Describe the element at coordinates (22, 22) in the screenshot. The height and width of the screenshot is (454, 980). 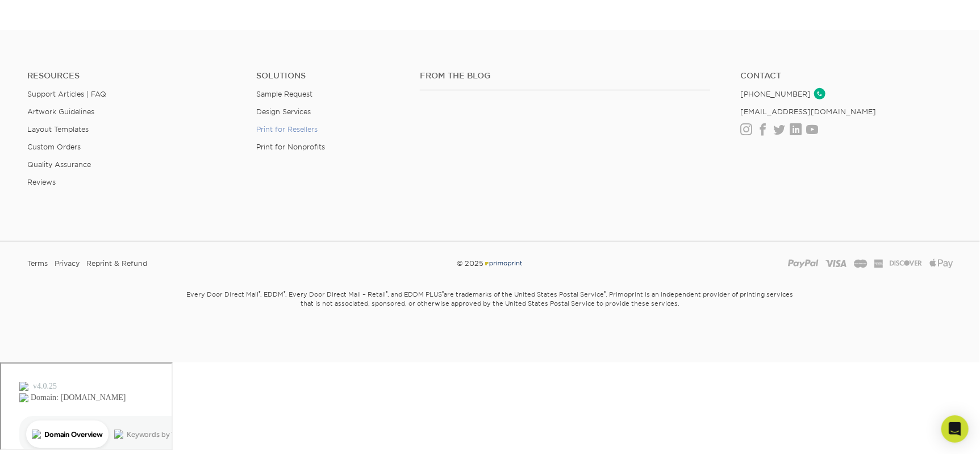
I see `img: logo_orange.svg` at that location.